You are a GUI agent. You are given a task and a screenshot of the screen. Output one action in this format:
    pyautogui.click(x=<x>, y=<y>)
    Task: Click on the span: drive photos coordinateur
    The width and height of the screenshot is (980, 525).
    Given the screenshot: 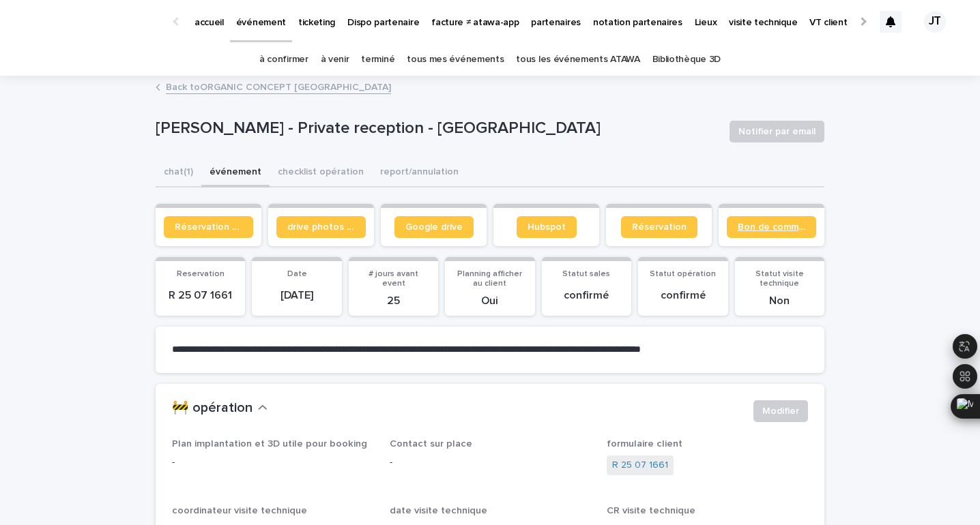 What is the action you would take?
    pyautogui.click(x=321, y=227)
    